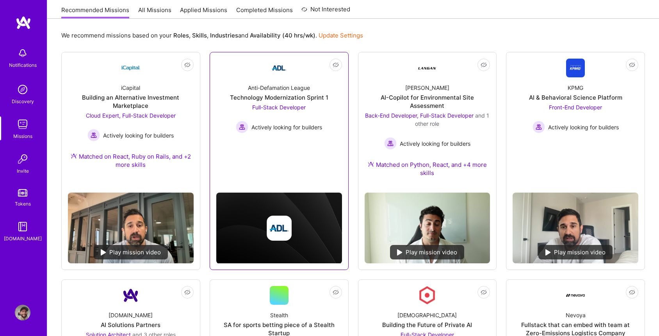 This screenshot has height=336, width=659. I want to click on img: logo, so click(23, 23).